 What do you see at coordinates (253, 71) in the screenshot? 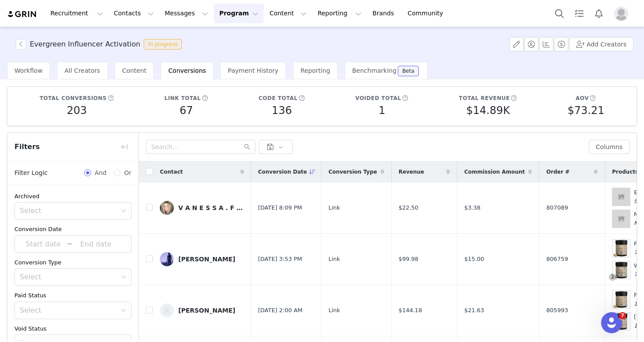
I see `span: Payment History` at bounding box center [253, 71].